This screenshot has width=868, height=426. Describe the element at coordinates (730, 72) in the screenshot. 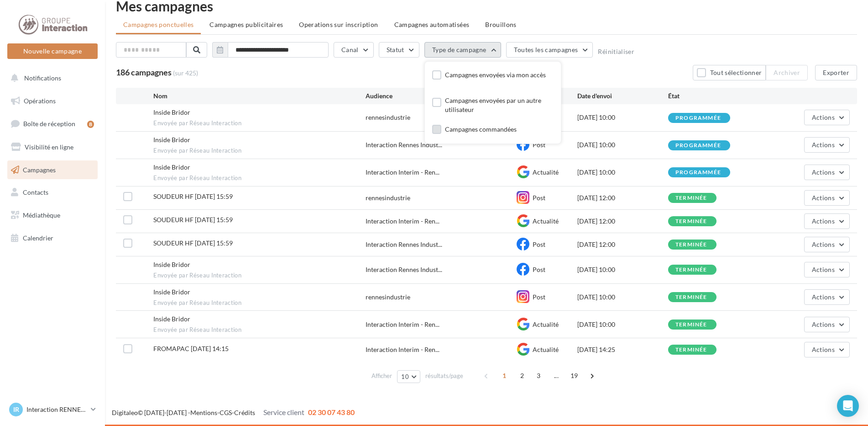

I see `button: Tout sélectionner` at that location.